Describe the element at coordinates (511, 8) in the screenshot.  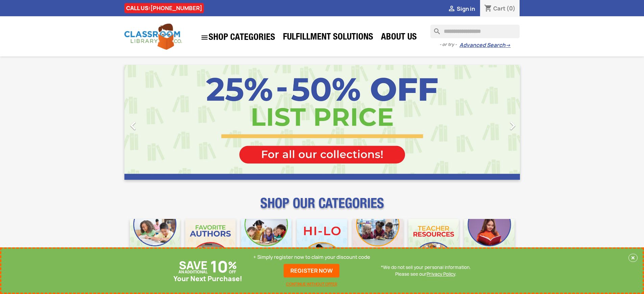
I see `span: (0)` at that location.